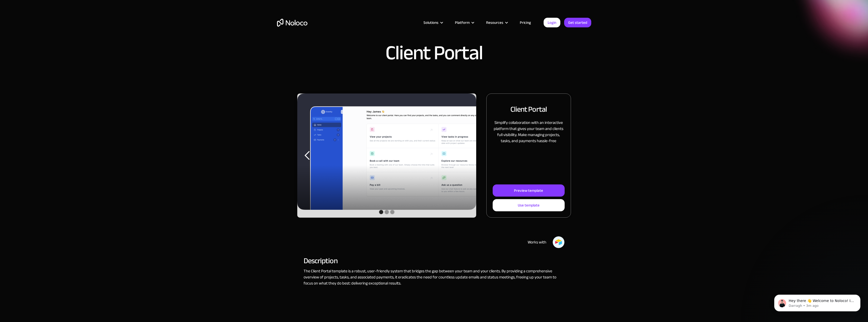 The width and height of the screenshot is (868, 322). What do you see at coordinates (387, 156) in the screenshot?
I see `div: 1 of 3` at bounding box center [387, 156].